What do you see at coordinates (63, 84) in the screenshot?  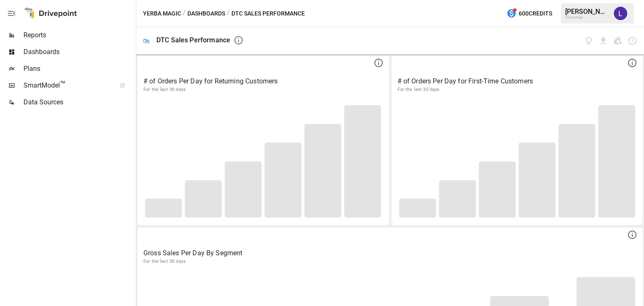 I see `span: ™` at bounding box center [63, 84].